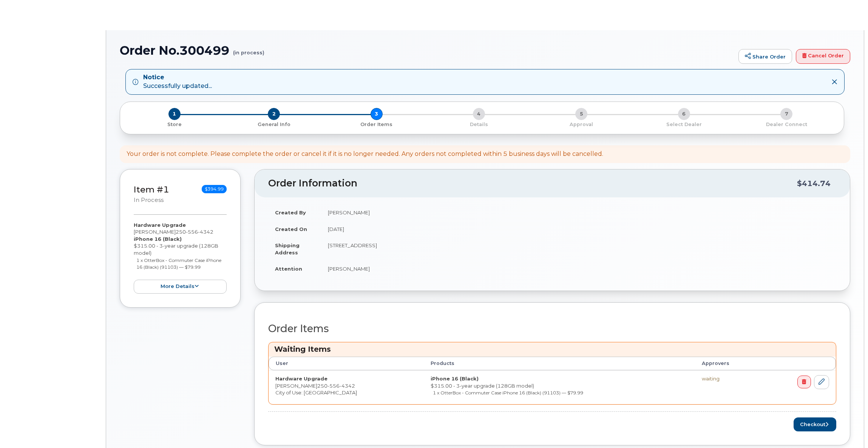 This screenshot has height=448, width=868. What do you see at coordinates (823, 57) in the screenshot?
I see `a: Cancel Order` at bounding box center [823, 57].